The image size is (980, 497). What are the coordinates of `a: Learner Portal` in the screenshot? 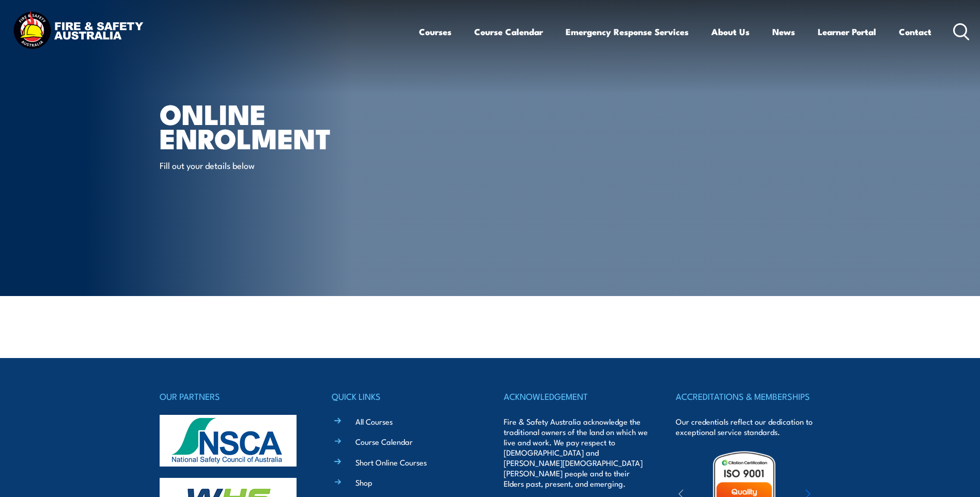 It's located at (846, 31).